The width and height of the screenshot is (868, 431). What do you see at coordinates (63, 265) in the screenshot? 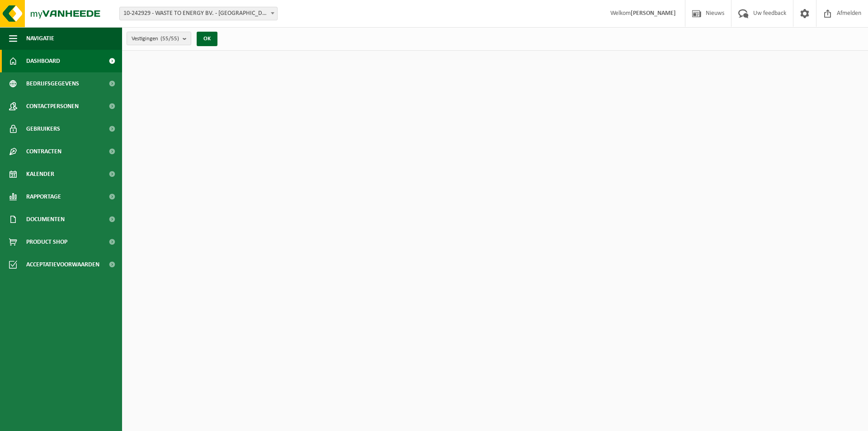
I see `span: Acceptatievoorwaarden` at bounding box center [63, 265].